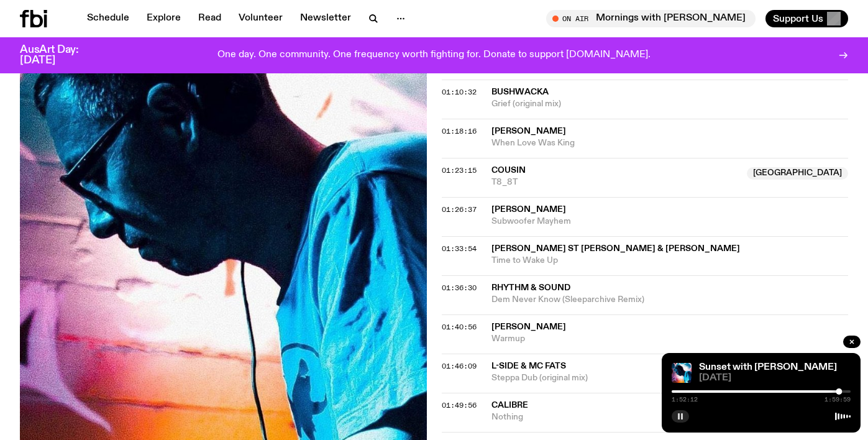  What do you see at coordinates (670, 300) in the screenshot?
I see `span: Dem Never Know (Sleeparchive Remix)` at bounding box center [670, 300].